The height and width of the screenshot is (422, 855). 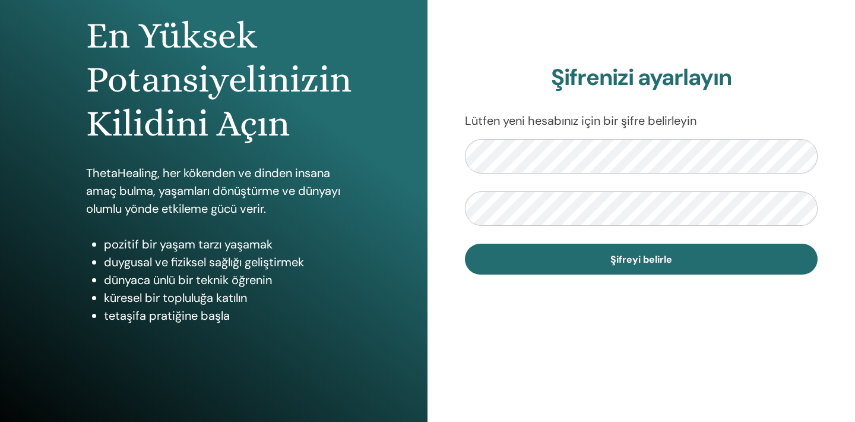 What do you see at coordinates (223, 315) in the screenshot?
I see `li: tetaşifa pratiğine başla` at bounding box center [223, 315].